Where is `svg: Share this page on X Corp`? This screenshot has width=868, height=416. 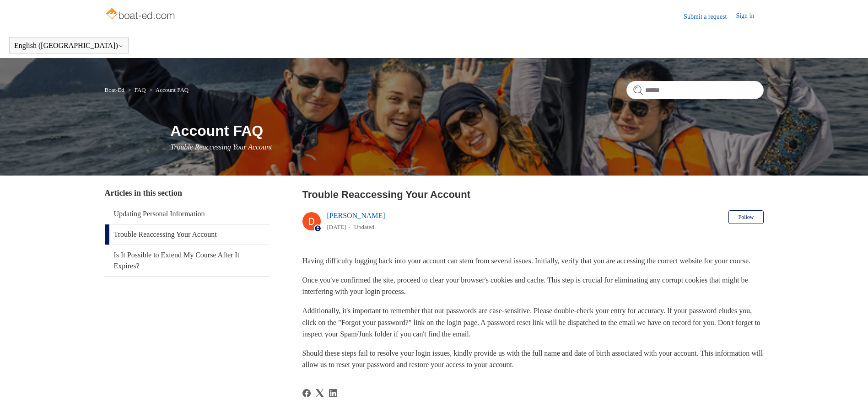
svg: Share this page on X Corp is located at coordinates (320, 393).